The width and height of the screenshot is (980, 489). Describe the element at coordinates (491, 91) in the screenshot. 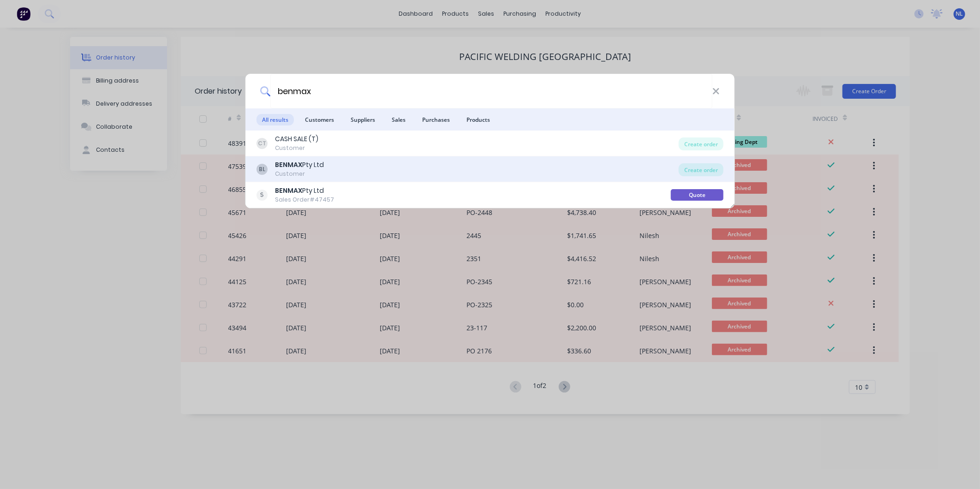

I see `input: Start typing a customer or supplier name to create a new order...` at that location.